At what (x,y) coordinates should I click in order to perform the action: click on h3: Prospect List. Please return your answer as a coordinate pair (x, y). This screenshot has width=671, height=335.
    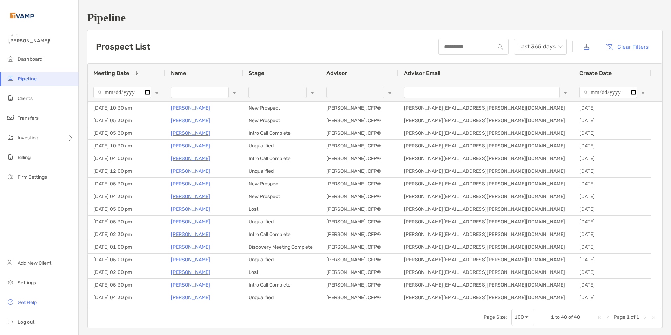
    Looking at the image, I should click on (123, 47).